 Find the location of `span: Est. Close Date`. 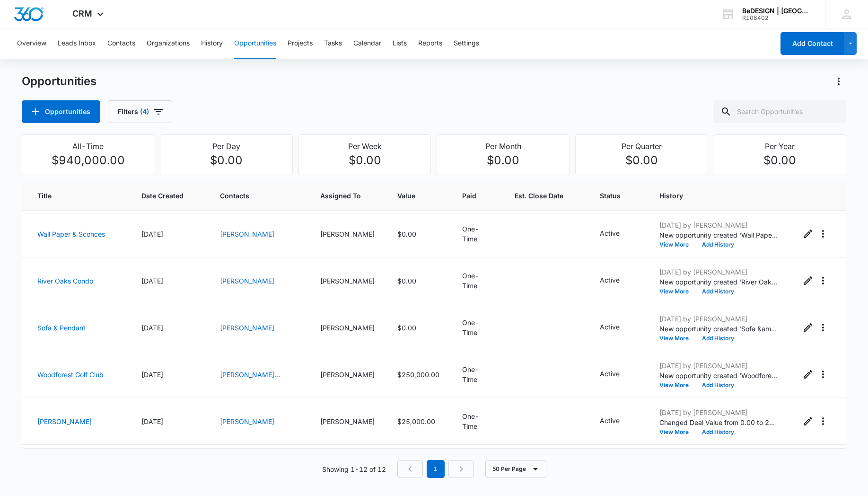

span: Est. Close Date is located at coordinates (538, 196).